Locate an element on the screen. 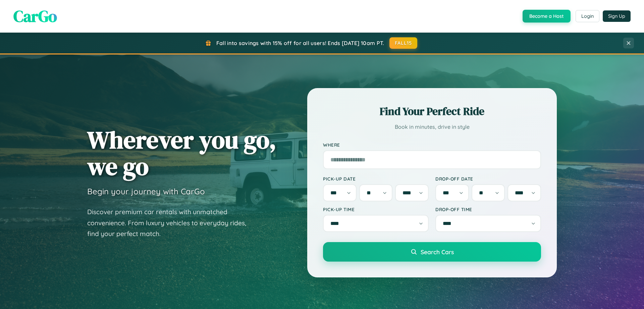 This screenshot has width=644, height=309. button: FALL15 is located at coordinates (404, 43).